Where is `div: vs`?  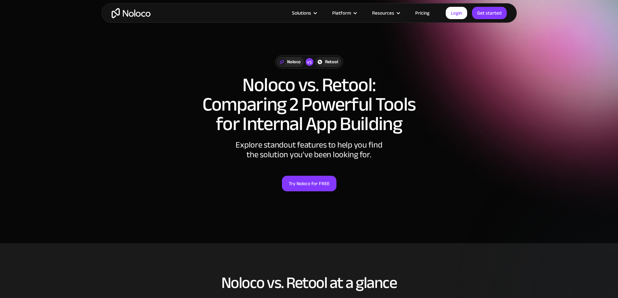
div: vs is located at coordinates (309, 62).